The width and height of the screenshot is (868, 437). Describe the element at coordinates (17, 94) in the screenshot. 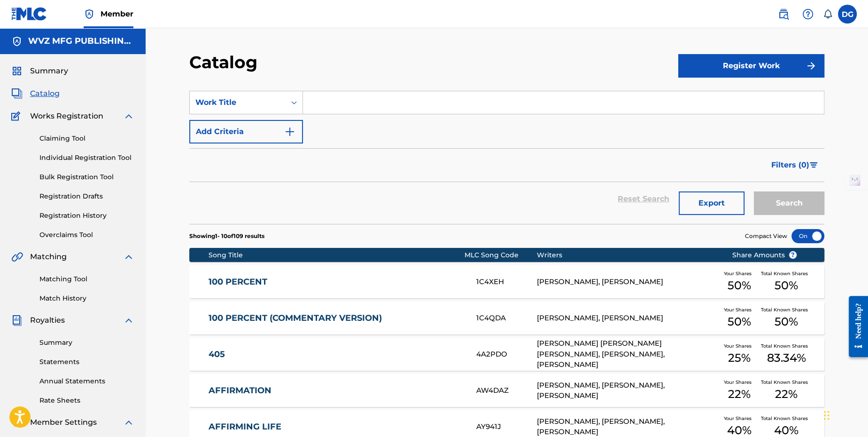

I see `img: Catalog` at that location.